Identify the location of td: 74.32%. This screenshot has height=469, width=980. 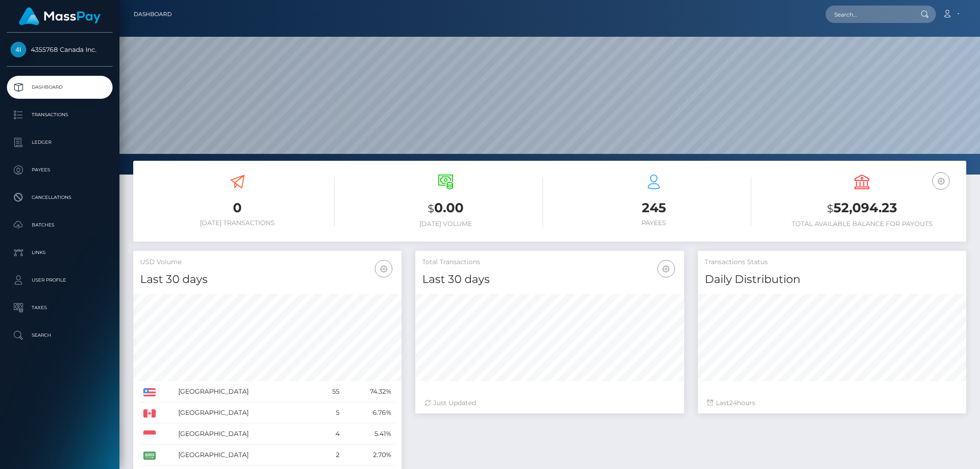
(369, 392).